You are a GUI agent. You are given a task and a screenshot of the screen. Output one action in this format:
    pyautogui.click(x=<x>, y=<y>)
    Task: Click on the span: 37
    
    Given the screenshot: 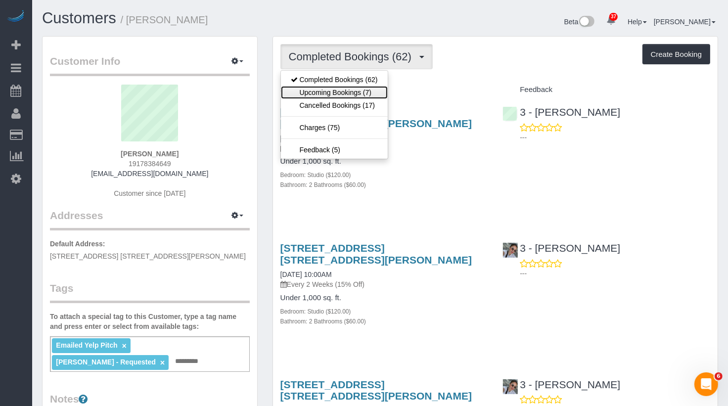 What is the action you would take?
    pyautogui.click(x=613, y=17)
    